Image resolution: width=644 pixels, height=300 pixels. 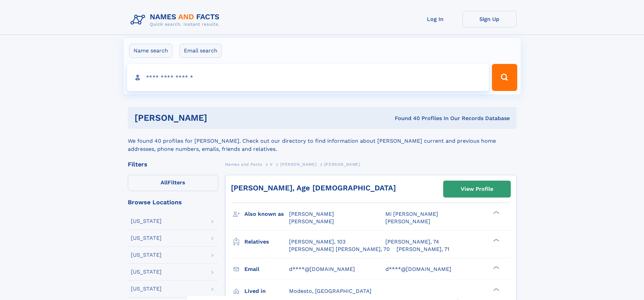 I want to click on div: View Profile, so click(x=477, y=189).